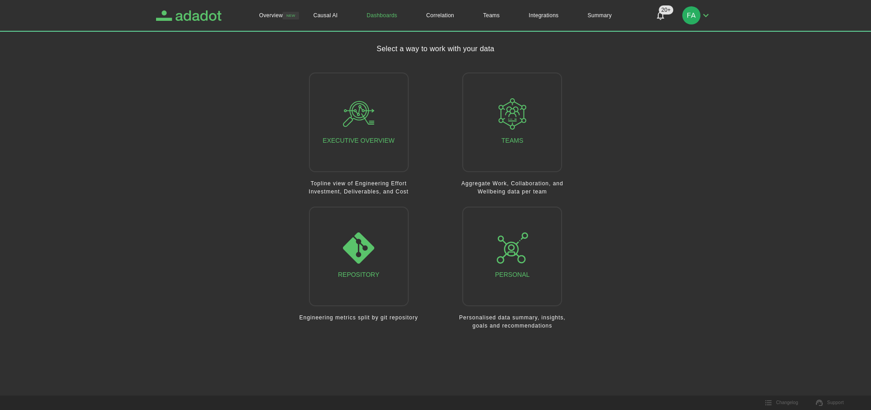  What do you see at coordinates (666, 10) in the screenshot?
I see `span: 20+` at bounding box center [666, 10].